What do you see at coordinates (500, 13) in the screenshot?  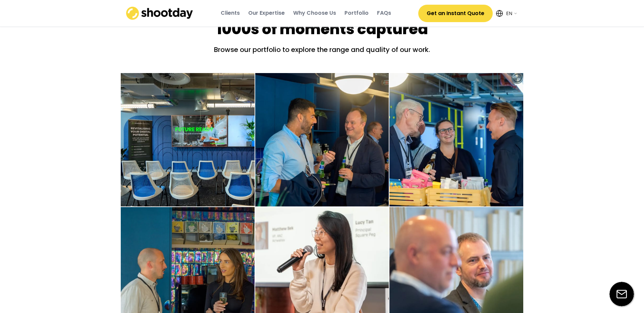 I see `img: Icon%20feather-globe%20%281%29.svg` at bounding box center [500, 13].